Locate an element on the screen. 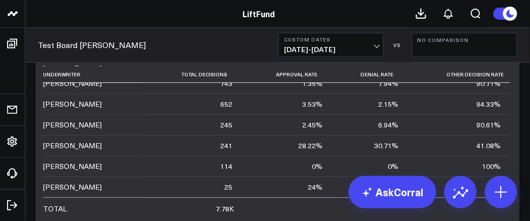 This screenshot has height=221, width=530. div: TOTAL is located at coordinates (55, 209).